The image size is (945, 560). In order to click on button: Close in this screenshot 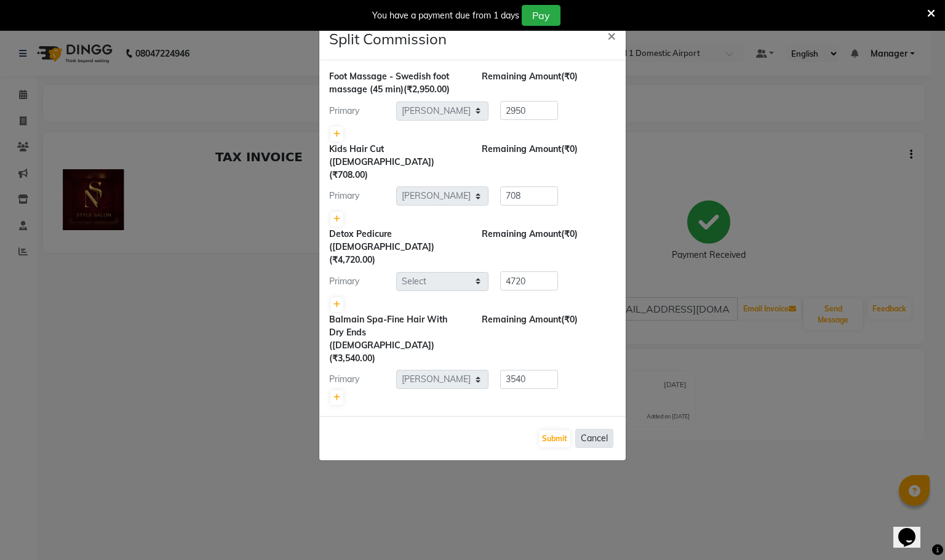, I will do `click(612, 35)`.